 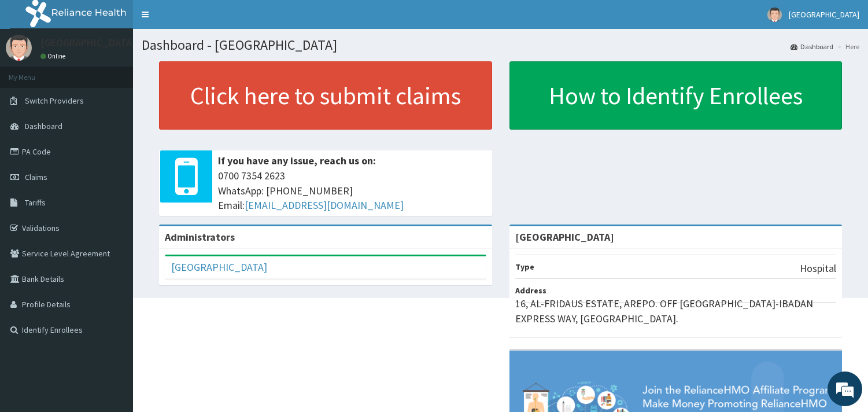 I want to click on span: Dashboard, so click(x=43, y=126).